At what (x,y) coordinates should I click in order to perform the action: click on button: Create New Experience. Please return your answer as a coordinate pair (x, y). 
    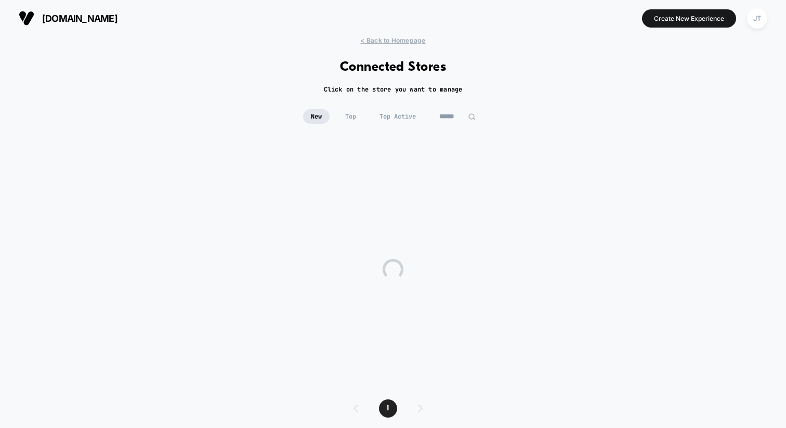
    Looking at the image, I should click on (689, 18).